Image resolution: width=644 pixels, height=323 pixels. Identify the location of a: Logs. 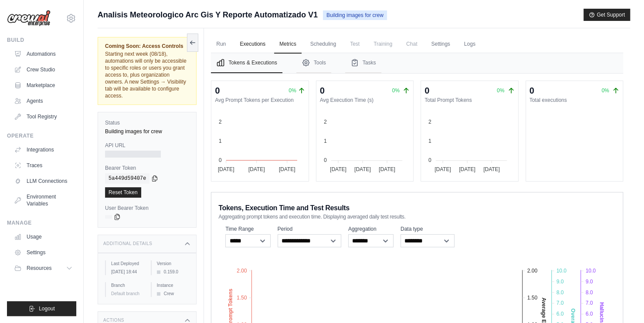
(470, 45).